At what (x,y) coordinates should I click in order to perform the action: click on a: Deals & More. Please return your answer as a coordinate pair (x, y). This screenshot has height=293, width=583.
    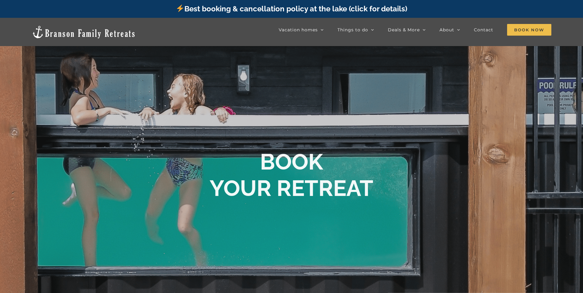
    Looking at the image, I should click on (406, 30).